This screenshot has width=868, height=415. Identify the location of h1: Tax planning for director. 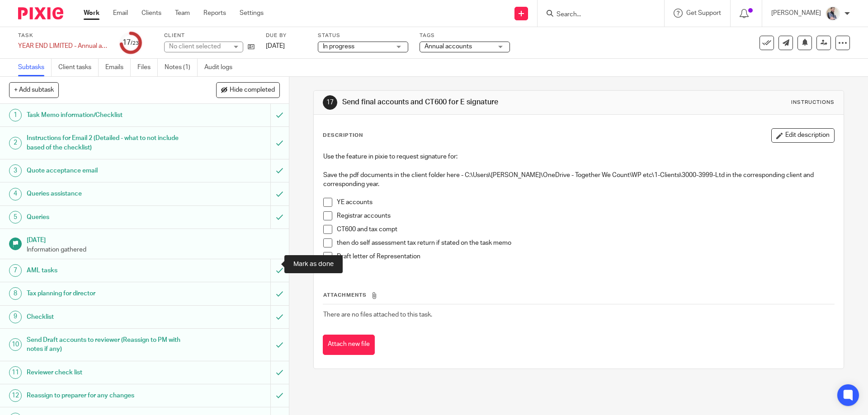
(105, 294).